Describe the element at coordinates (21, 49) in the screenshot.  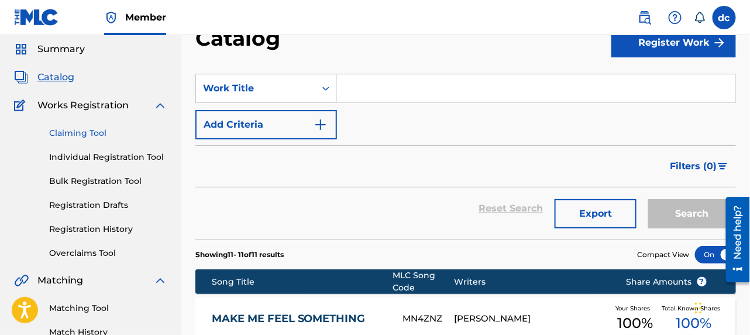
I see `img: Summary` at that location.